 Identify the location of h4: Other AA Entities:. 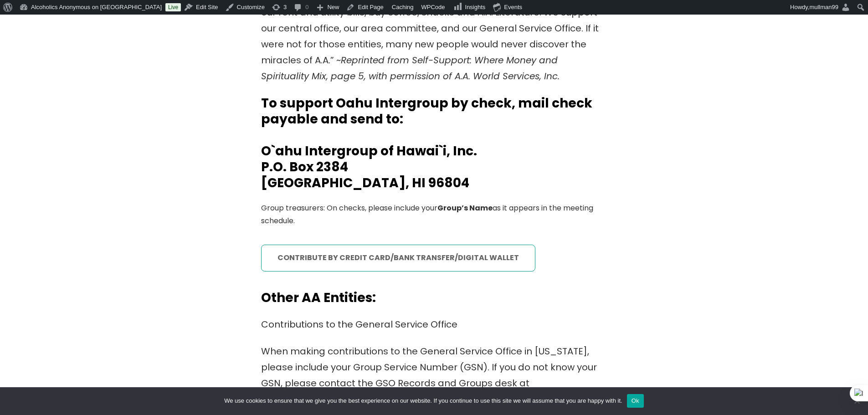
(434, 290).